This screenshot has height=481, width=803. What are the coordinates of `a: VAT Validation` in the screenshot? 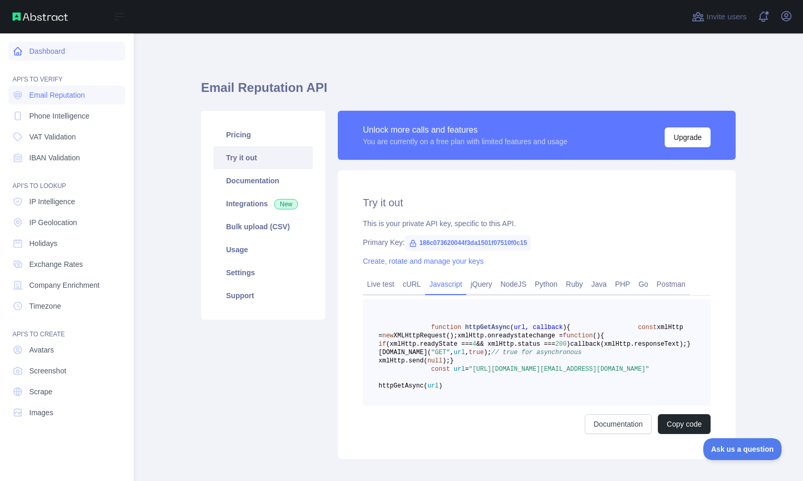 It's located at (67, 137).